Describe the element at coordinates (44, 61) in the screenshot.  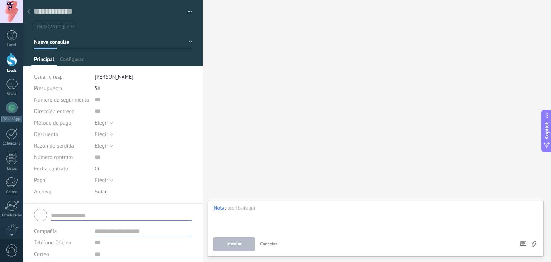
I see `span: Principal` at that location.